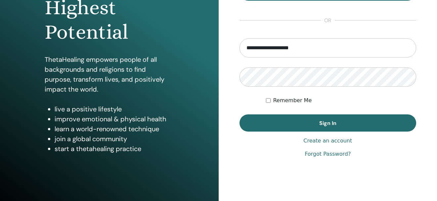 The height and width of the screenshot is (201, 437). I want to click on span: Sign In, so click(328, 123).